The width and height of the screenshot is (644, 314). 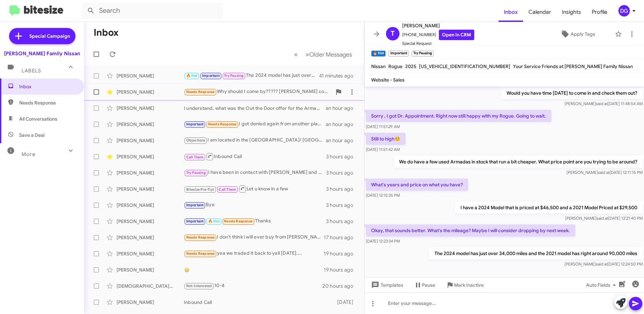 I want to click on div: 10-4, so click(x=253, y=286).